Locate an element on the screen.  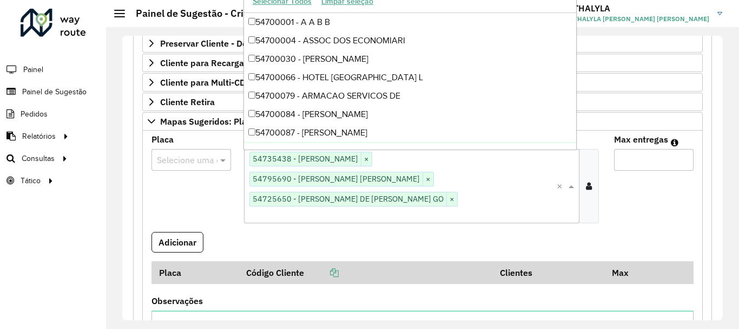
span: Painel is located at coordinates (33, 69).